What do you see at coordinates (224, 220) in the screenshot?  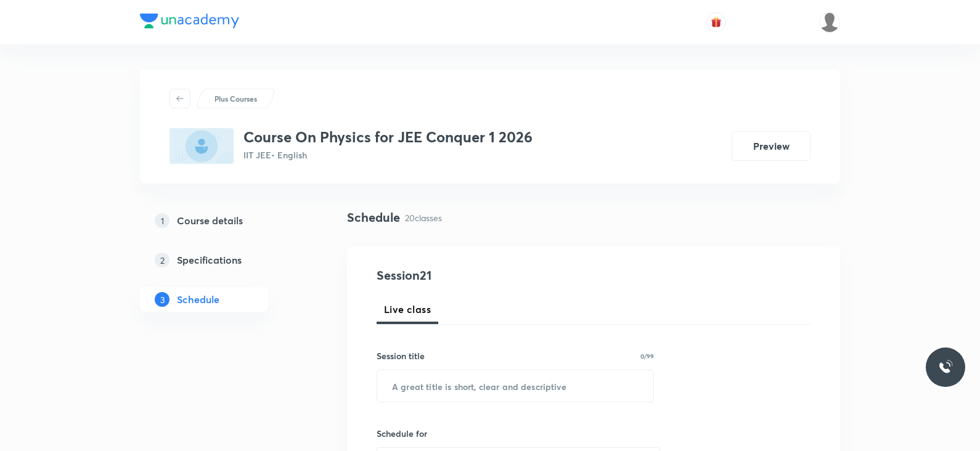 I see `a: 1Course details` at bounding box center [224, 220].